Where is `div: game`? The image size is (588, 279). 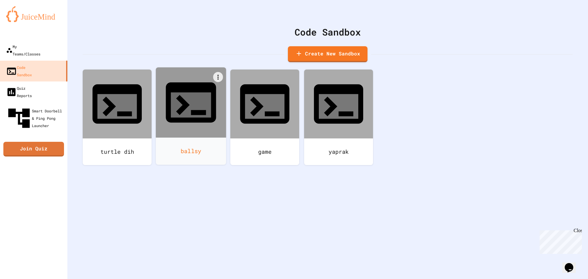 div: game is located at coordinates (265, 152).